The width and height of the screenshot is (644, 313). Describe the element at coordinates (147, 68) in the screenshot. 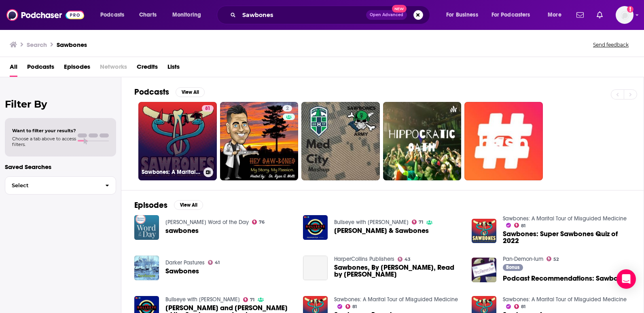

I see `span: Credits` at that location.